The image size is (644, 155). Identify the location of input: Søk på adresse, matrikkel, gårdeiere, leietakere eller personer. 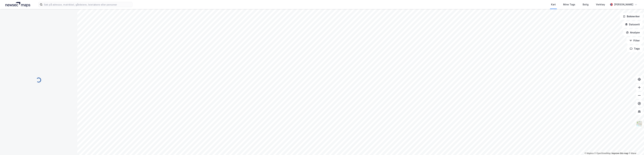
(88, 4).